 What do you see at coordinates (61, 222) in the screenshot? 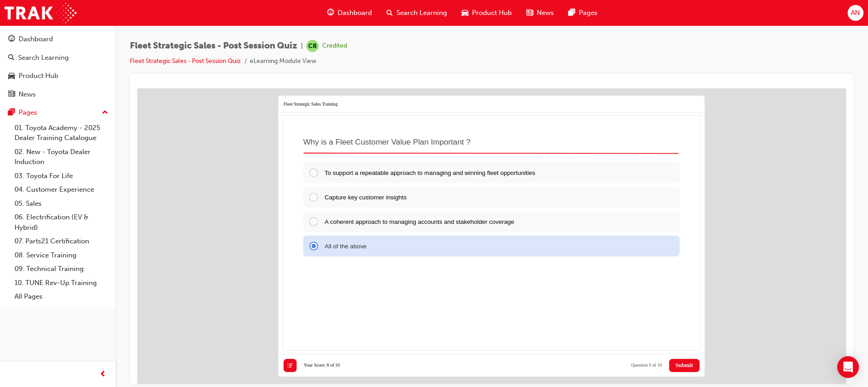
I see `a: 06. Electrification (EV & Hybrid)` at bounding box center [61, 222].